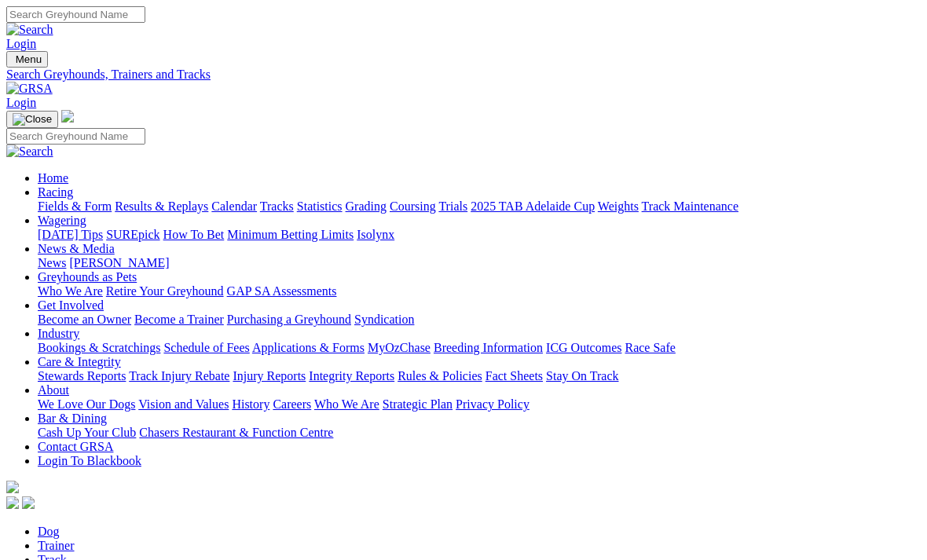 The height and width of the screenshot is (560, 927). I want to click on a: Careers, so click(291, 403).